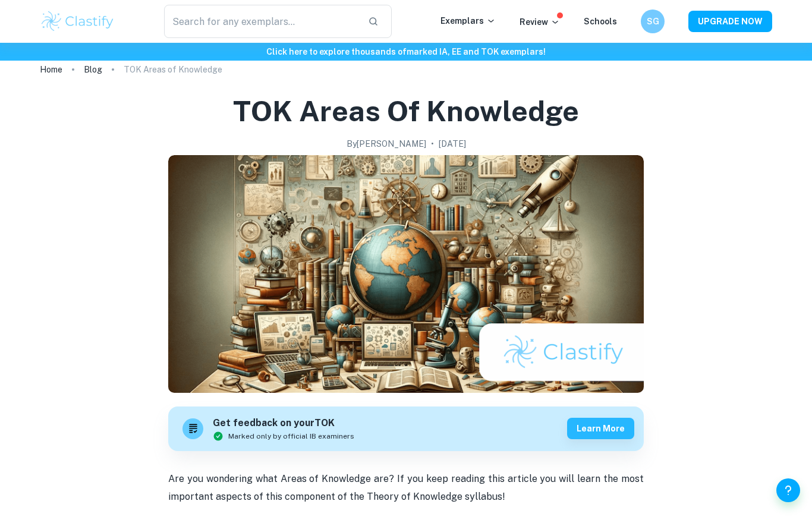  What do you see at coordinates (730, 22) in the screenshot?
I see `button: UPGRADE NOW` at bounding box center [730, 22].